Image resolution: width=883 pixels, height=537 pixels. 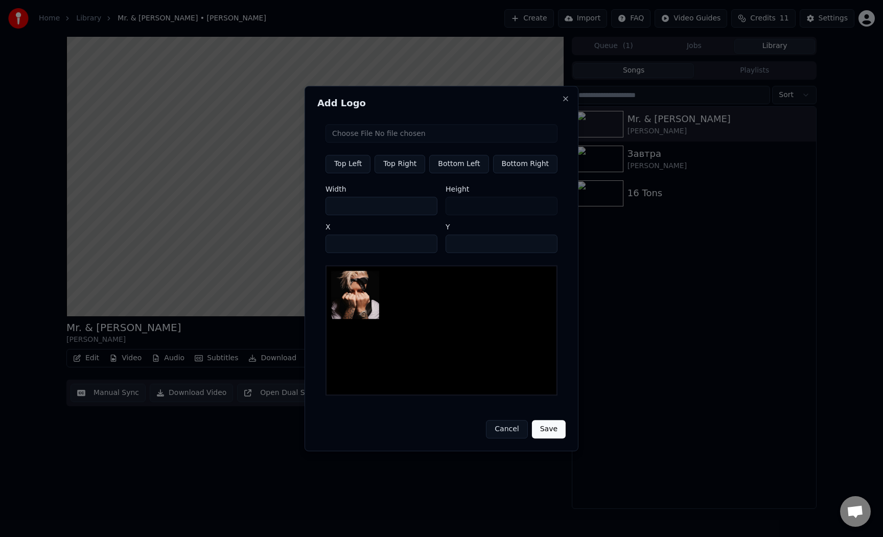 What do you see at coordinates (549, 429) in the screenshot?
I see `button: Save` at bounding box center [549, 429].